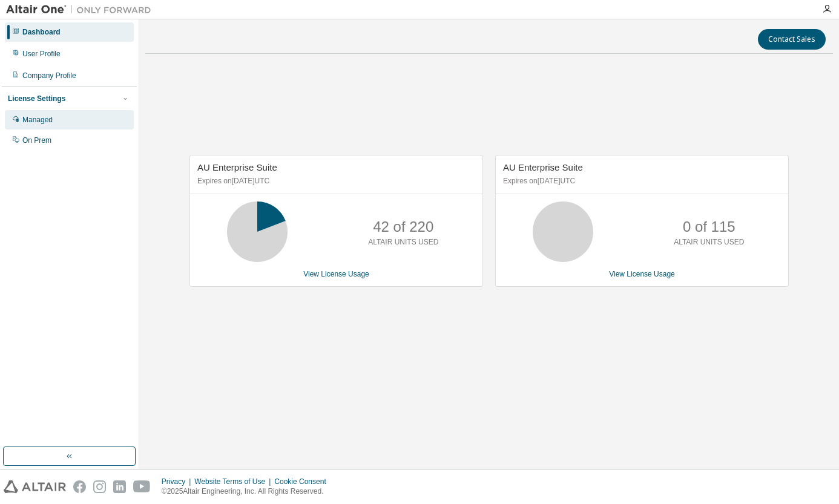  What do you see at coordinates (119, 486) in the screenshot?
I see `img: linkedin.svg` at bounding box center [119, 486].